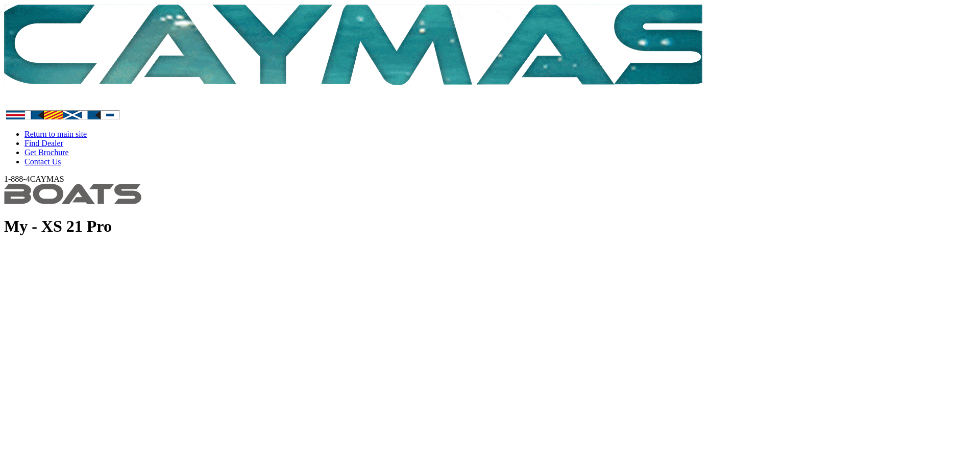 Image resolution: width=980 pixels, height=465 pixels. Describe the element at coordinates (43, 161) in the screenshot. I see `a: Contact Us` at that location.